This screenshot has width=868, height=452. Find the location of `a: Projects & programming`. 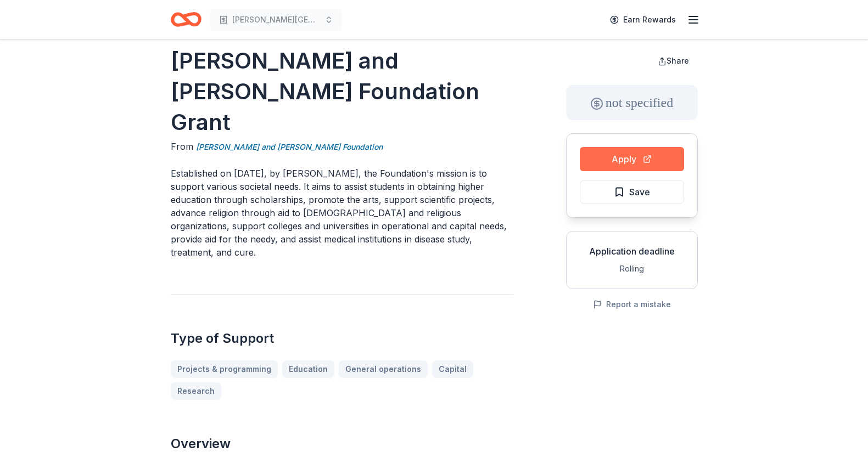

a: Projects & programming is located at coordinates (224, 369).